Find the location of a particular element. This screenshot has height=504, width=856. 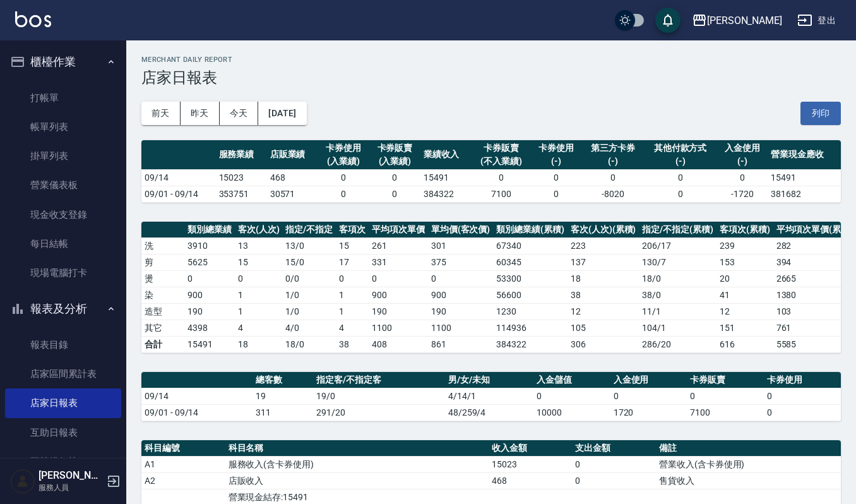

td: 15 / 0 is located at coordinates (309, 262).